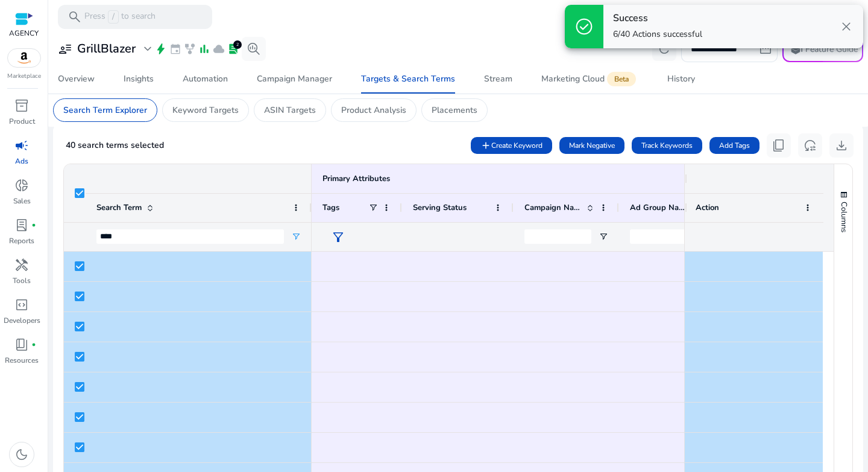  Describe the element at coordinates (76, 79) in the screenshot. I see `div: Overview` at that location.